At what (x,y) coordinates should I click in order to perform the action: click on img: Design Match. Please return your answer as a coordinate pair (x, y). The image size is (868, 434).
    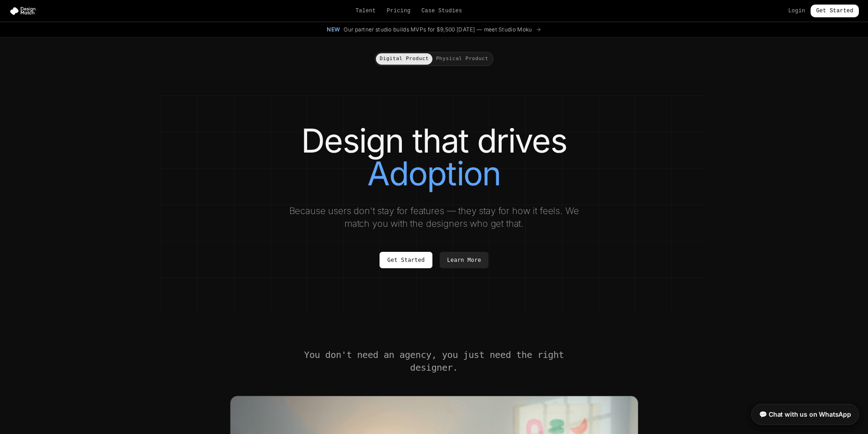
    Looking at the image, I should click on (24, 11).